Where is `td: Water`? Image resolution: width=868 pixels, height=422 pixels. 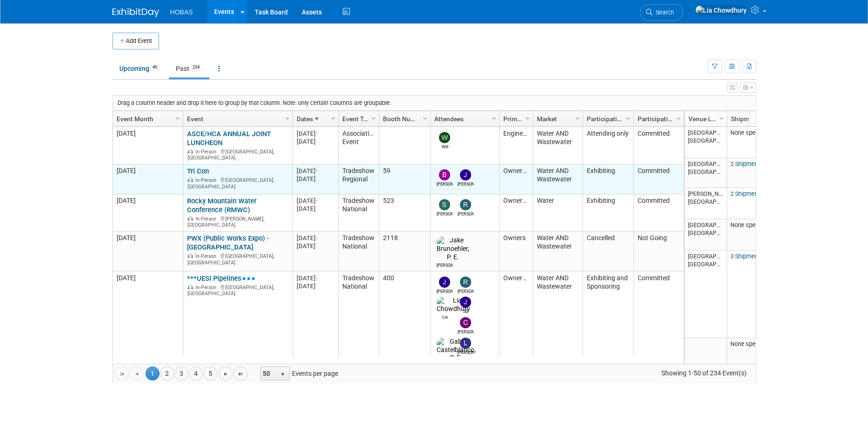
td: Water is located at coordinates (557, 213).